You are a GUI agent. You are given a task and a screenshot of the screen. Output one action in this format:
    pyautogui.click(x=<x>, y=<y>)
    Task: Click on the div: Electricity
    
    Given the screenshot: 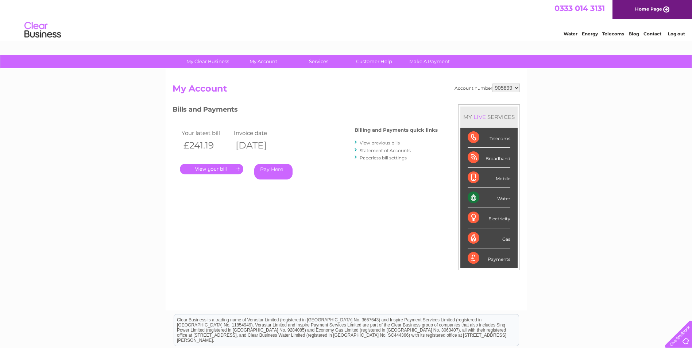 What is the action you would take?
    pyautogui.click(x=489, y=218)
    